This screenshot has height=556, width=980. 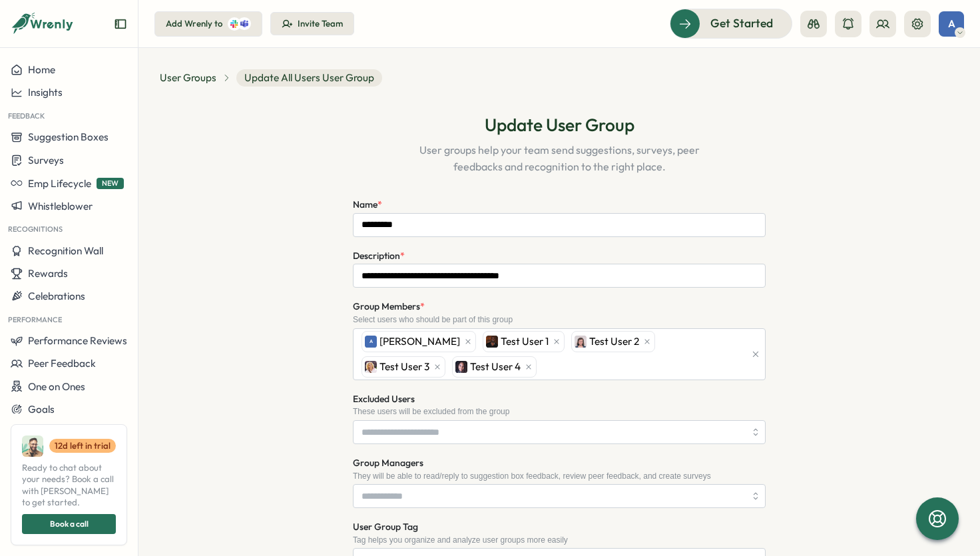 What do you see at coordinates (367, 205) in the screenshot?
I see `label: Name` at bounding box center [367, 205].